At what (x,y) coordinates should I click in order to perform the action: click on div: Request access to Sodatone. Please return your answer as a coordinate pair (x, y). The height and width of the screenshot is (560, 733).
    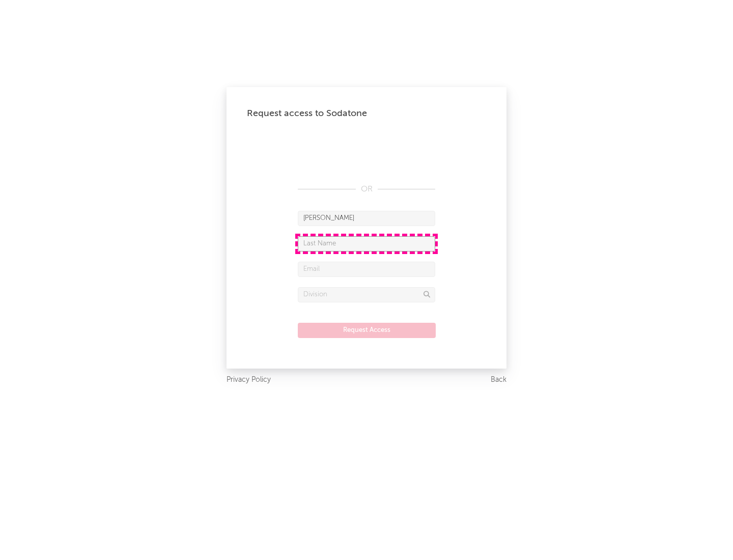
    Looking at the image, I should click on (366, 113).